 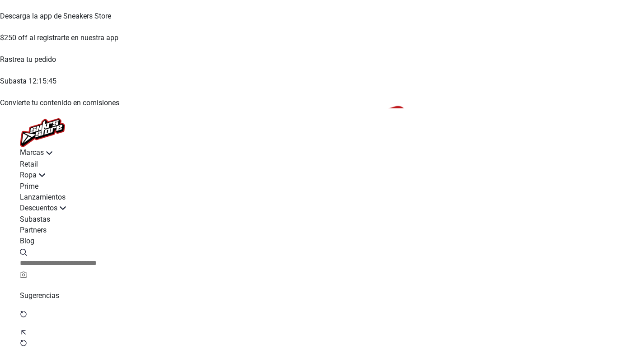 I want to click on span: Blog, so click(x=27, y=241).